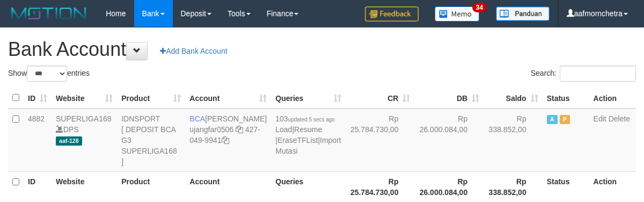  What do you see at coordinates (47, 74) in the screenshot?
I see `select: Showentries` at bounding box center [47, 74].